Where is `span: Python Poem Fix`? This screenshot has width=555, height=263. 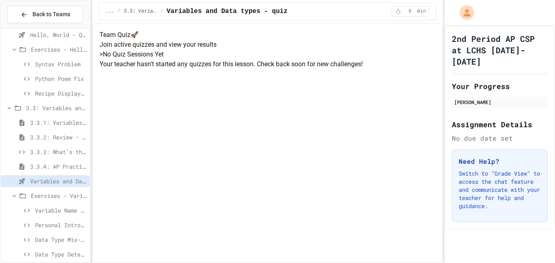
span: Python Poem Fix is located at coordinates (61, 78).